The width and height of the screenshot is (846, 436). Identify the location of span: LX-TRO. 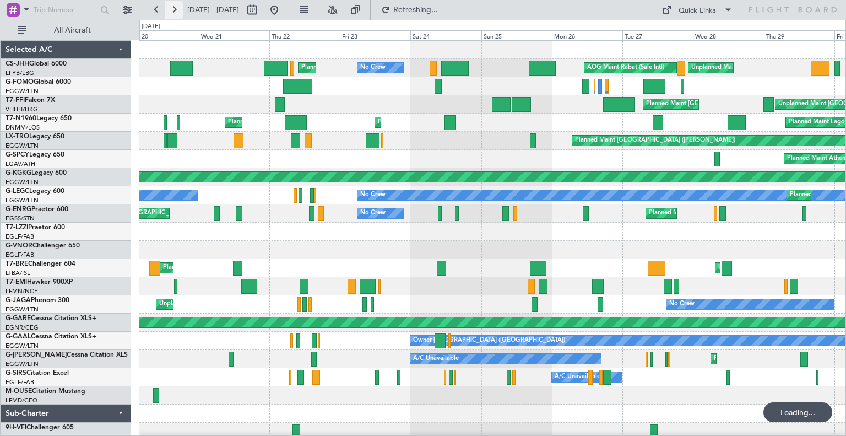
(17, 137).